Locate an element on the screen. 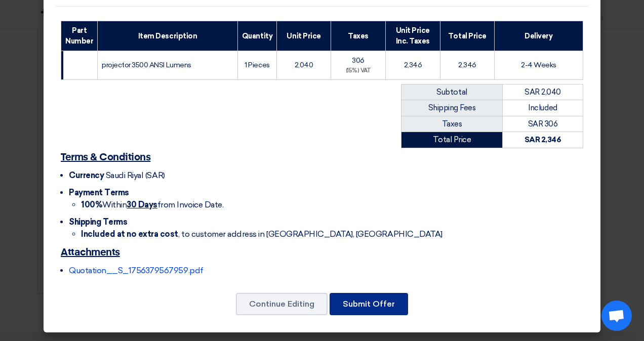  a: Quotation__S_1756379567959.pdf is located at coordinates (136, 271).